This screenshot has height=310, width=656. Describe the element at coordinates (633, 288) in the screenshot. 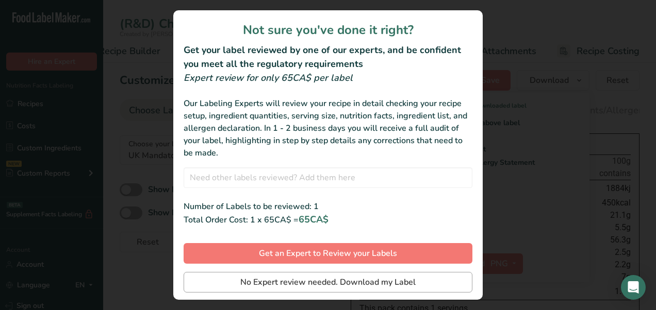

I see `div: Open Intercom Messenger` at that location.